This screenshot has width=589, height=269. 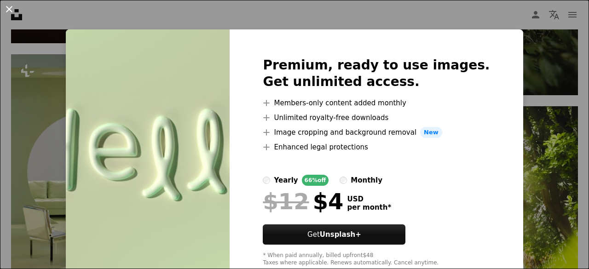 I want to click on h2: Premium, ready to use images. Get unlimited access., so click(x=376, y=74).